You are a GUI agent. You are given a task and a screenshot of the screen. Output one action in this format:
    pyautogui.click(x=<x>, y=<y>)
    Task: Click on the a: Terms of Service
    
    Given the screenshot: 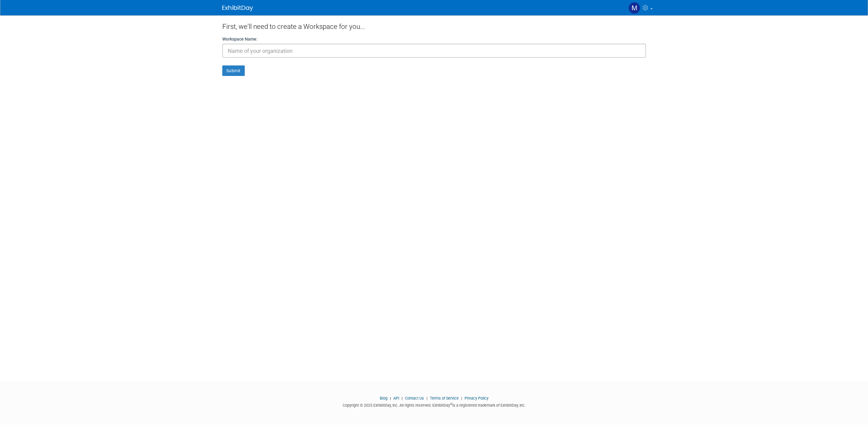 What is the action you would take?
    pyautogui.click(x=444, y=398)
    